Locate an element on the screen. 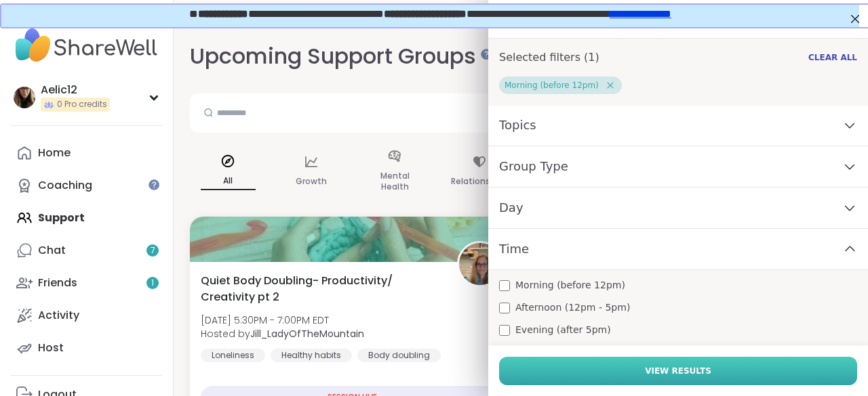 The width and height of the screenshot is (868, 396). p: Relationships is located at coordinates (479, 182).